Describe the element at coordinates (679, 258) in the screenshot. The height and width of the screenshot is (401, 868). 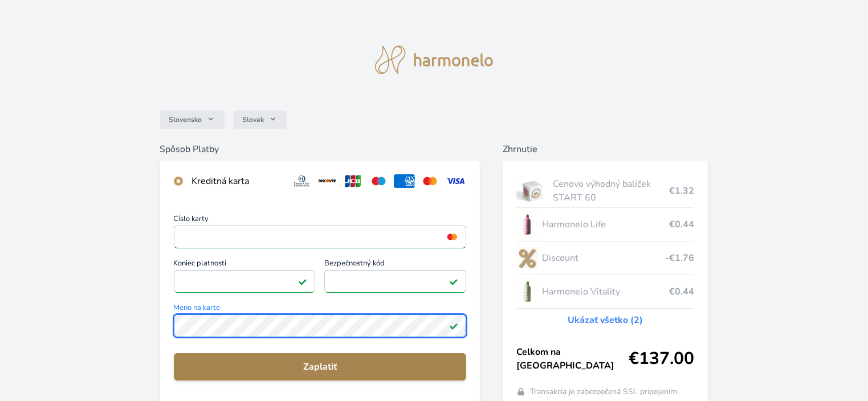
I see `span: -€1.76` at that location.